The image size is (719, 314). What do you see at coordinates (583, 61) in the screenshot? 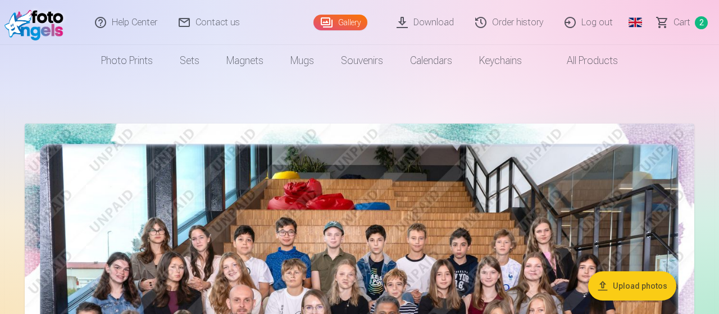
I see `a: All products` at bounding box center [583, 61].